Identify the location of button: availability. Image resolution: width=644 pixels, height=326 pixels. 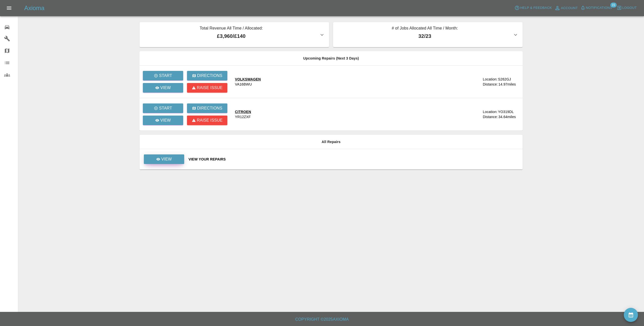
(631, 315).